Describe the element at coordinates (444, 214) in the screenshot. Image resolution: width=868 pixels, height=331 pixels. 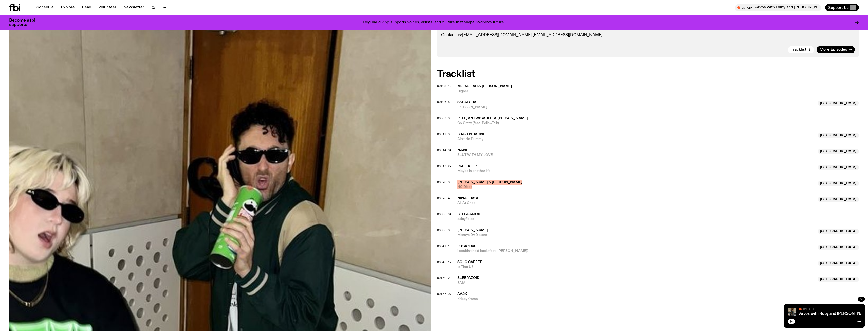
I see `span: 00:35:04` at that location.